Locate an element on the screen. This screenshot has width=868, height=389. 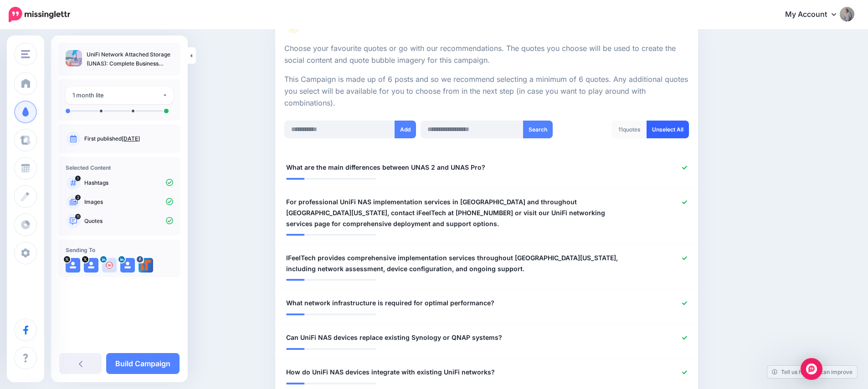
span: What are the main differences between UNAS 2 and UNAS Pro? is located at coordinates (386, 167).